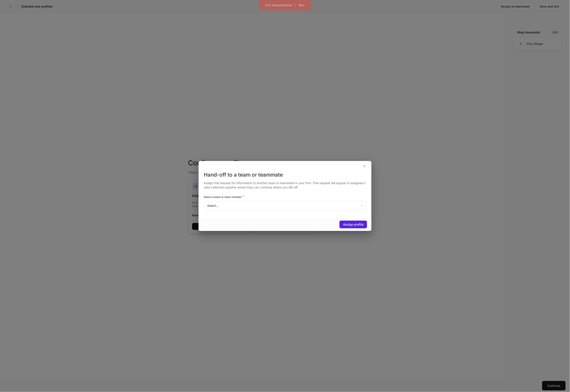  What do you see at coordinates (285, 206) in the screenshot?
I see `div: Select...` at bounding box center [285, 206].